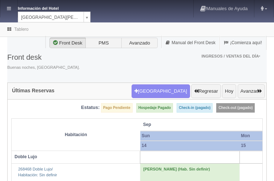 Image resolution: width=274 pixels, height=181 pixels. What do you see at coordinates (116, 108) in the screenshot?
I see `label: Pago Pendiente` at bounding box center [116, 108].